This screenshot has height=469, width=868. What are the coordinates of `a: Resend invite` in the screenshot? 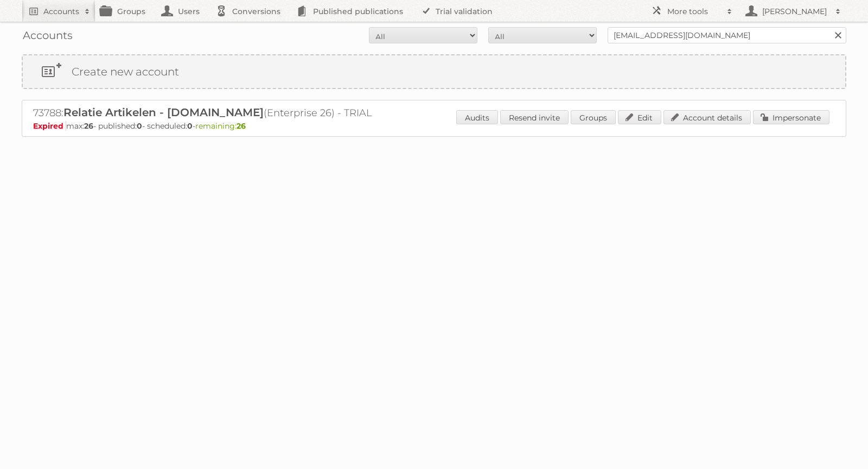 It's located at (534, 117).